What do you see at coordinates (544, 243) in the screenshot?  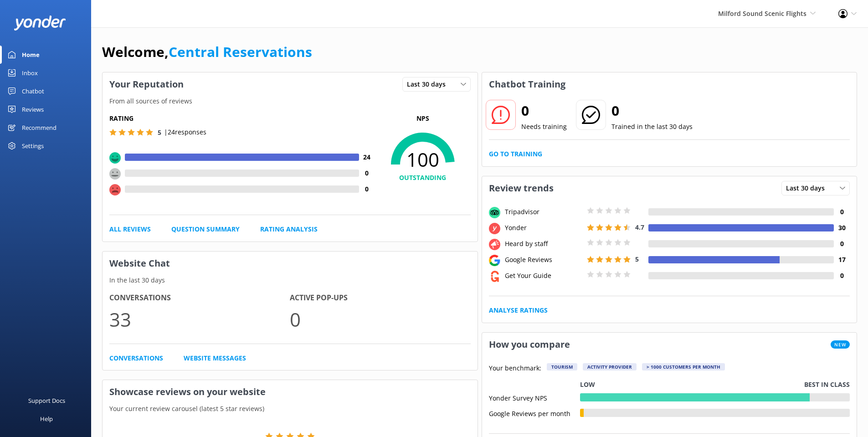 I see `div: Heard by staff` at bounding box center [544, 243].